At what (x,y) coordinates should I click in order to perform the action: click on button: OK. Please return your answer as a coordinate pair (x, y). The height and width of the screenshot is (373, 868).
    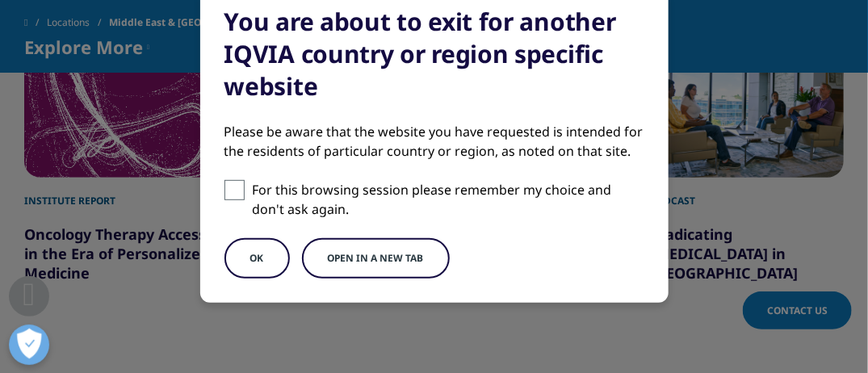
    Looking at the image, I should click on (257, 258).